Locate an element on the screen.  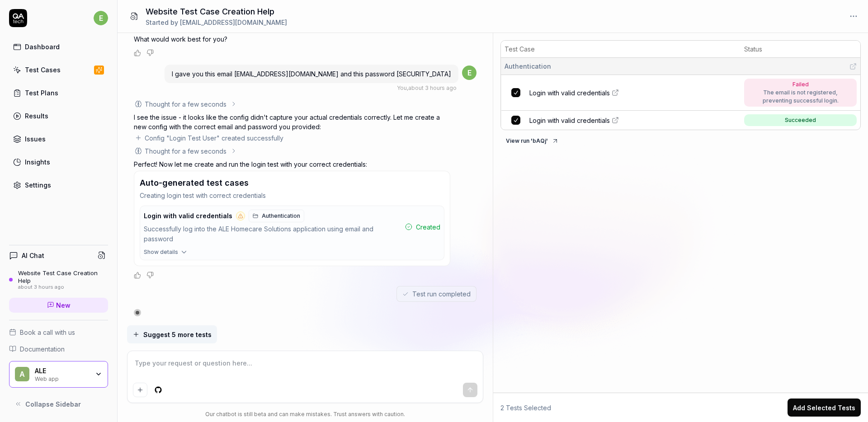
p: What would work best for you? is located at coordinates (292, 39).